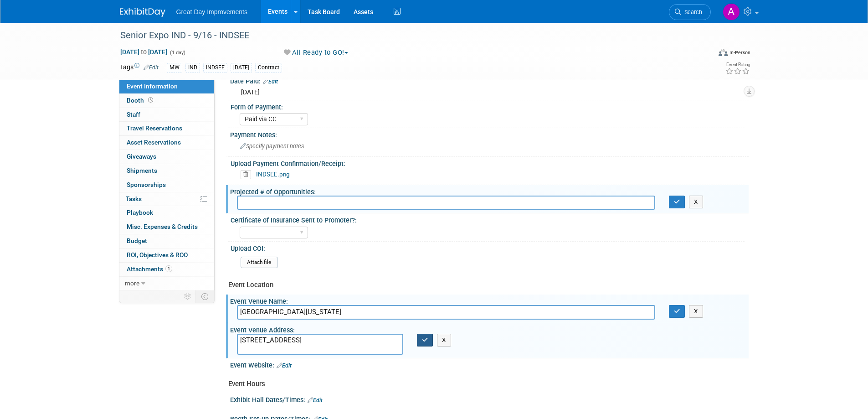  I want to click on a: Shipments, so click(166, 171).